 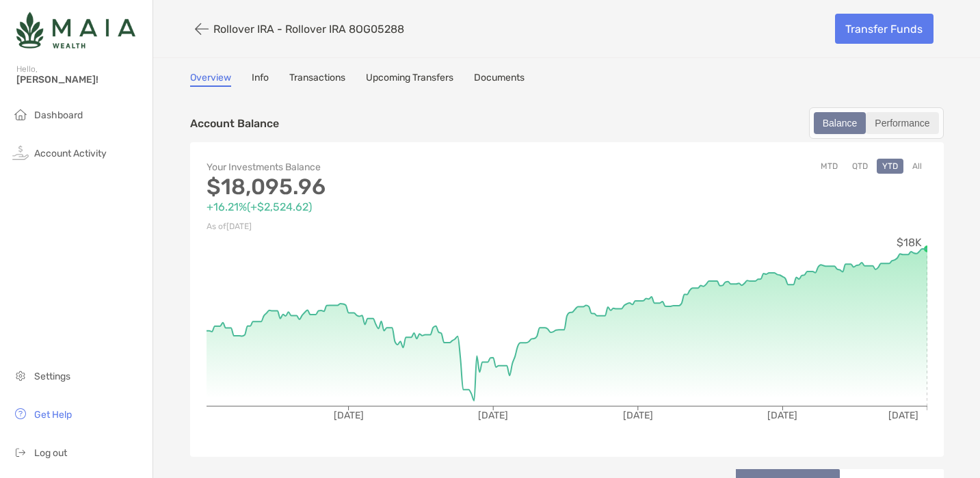 What do you see at coordinates (410, 79) in the screenshot?
I see `a: Upcoming Transfers` at bounding box center [410, 79].